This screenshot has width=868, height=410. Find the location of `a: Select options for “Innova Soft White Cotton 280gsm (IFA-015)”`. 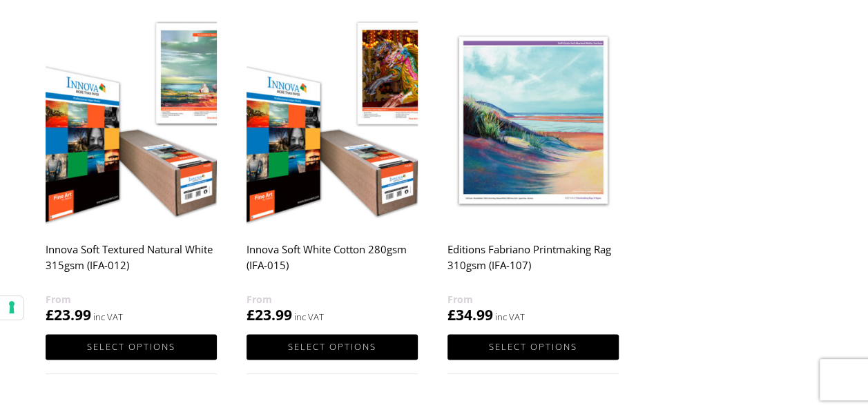

a: Select options for “Innova Soft White Cotton 280gsm (IFA-015)” is located at coordinates (332, 347).